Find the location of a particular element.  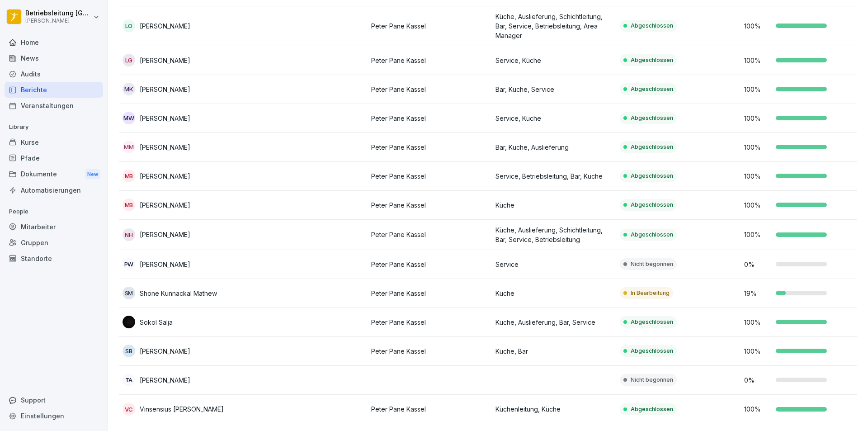

div: LO is located at coordinates (129, 26).